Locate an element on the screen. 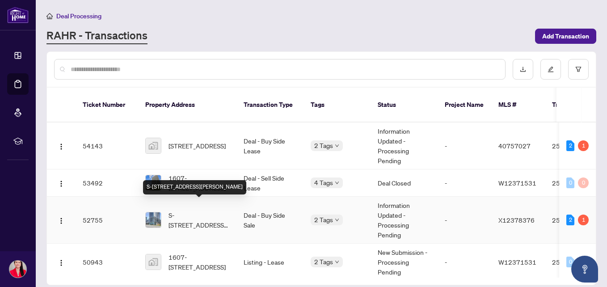 The image size is (607, 287). button: Open asap is located at coordinates (584, 269).